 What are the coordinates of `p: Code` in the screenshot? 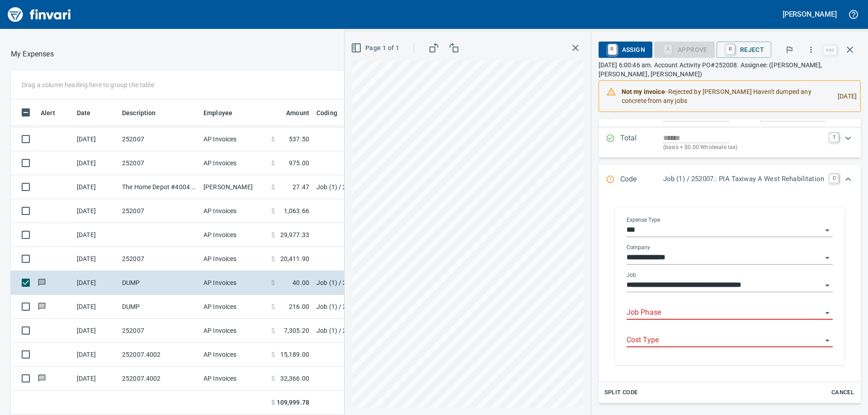 It's located at (641, 180).